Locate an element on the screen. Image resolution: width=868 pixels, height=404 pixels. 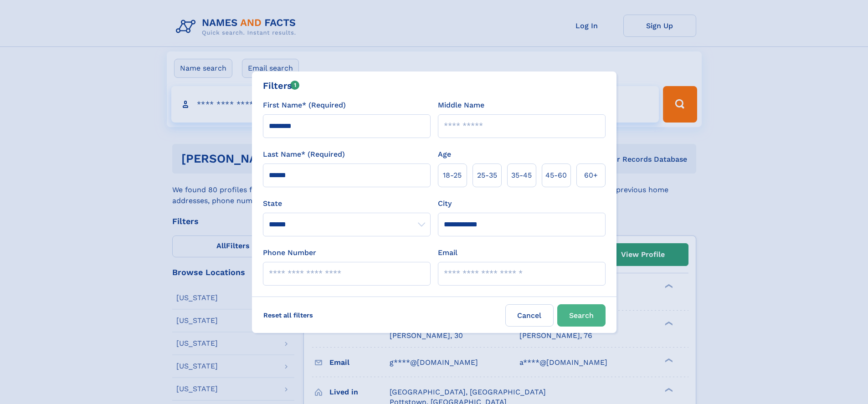
span: 45‑60 is located at coordinates (556, 175).